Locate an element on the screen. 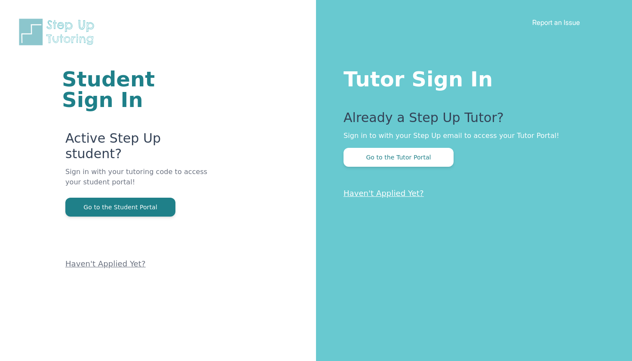 Image resolution: width=632 pixels, height=361 pixels. a: Go to the Student Portal is located at coordinates (120, 207).